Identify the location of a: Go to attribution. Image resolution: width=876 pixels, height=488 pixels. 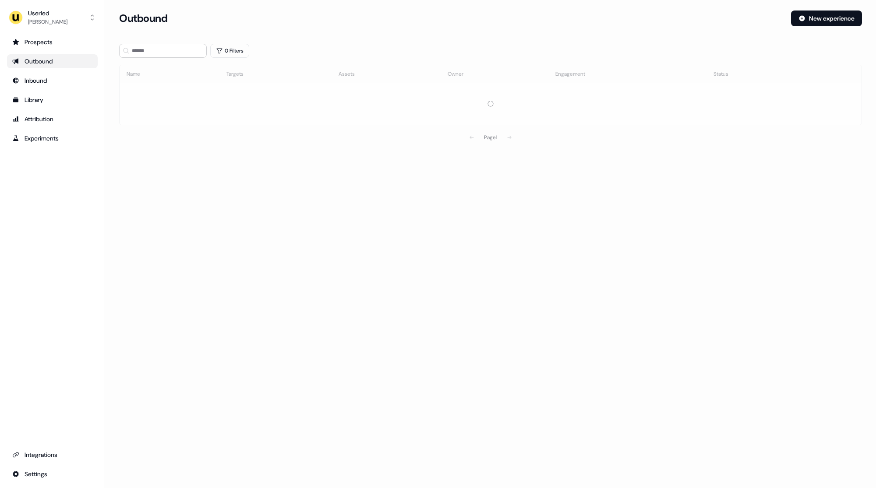
(52, 119).